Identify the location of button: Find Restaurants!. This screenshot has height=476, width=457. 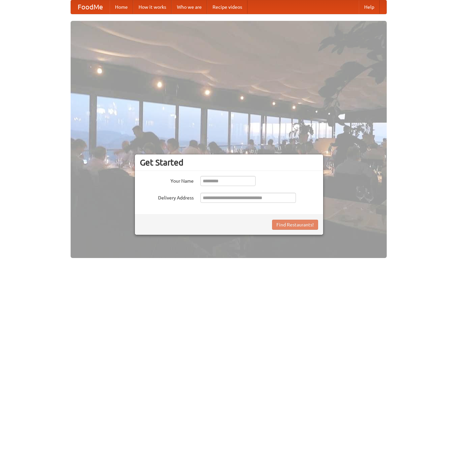
(295, 225).